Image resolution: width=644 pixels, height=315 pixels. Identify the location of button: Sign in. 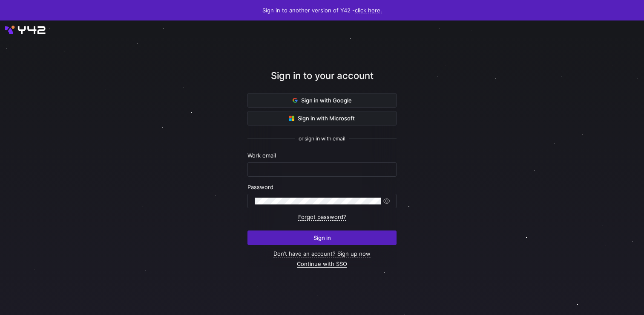
(322, 238).